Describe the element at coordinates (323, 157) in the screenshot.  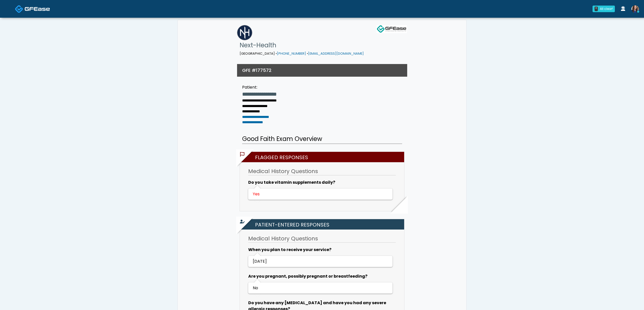
I see `h2: Flagged Responses` at that location.